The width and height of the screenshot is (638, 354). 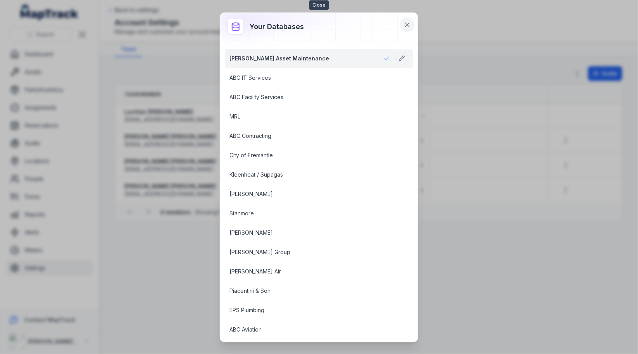 What do you see at coordinates (310, 155) in the screenshot?
I see `a: City of Fremantle` at bounding box center [310, 155].